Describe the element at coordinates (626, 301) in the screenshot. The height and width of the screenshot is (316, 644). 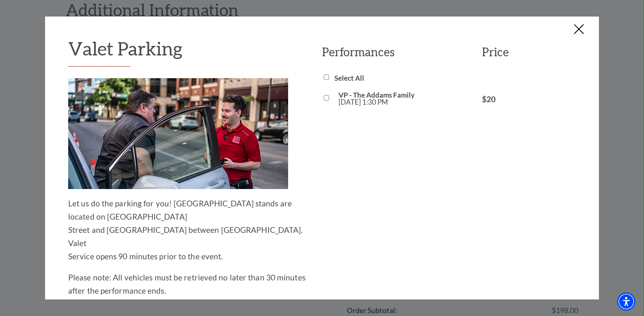
I see `div: Accessibility Menu` at that location.